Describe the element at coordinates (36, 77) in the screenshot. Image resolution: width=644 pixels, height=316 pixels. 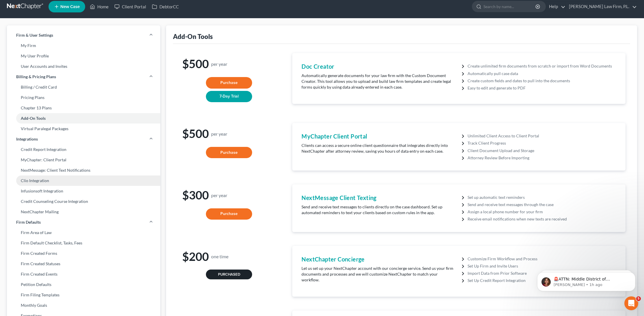
I see `span: Billing & Pricing Plans` at that location.